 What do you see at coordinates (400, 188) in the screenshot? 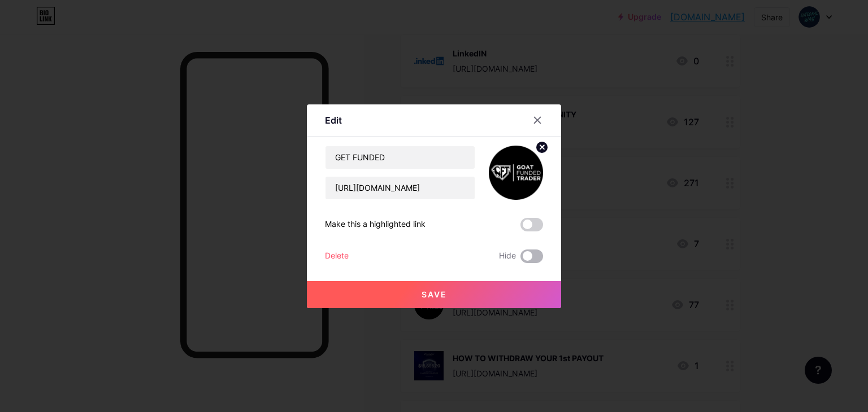
I see `input: URL` at bounding box center [400, 188].